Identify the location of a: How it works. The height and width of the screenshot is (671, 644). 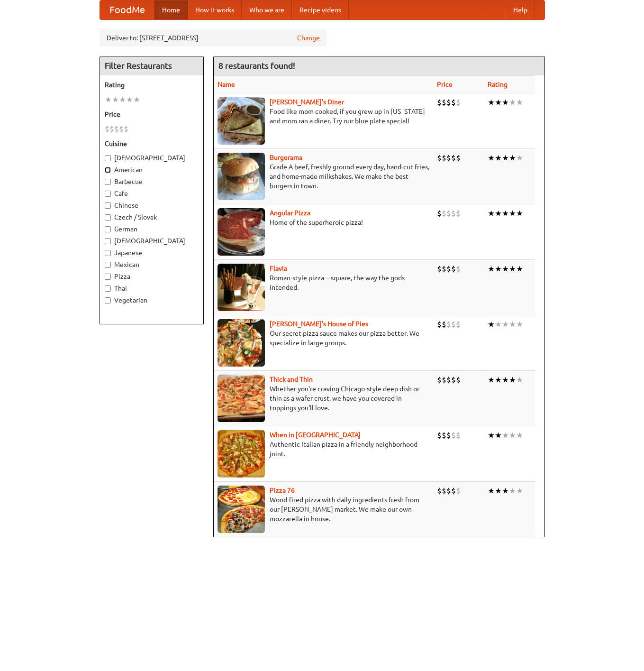
(215, 10).